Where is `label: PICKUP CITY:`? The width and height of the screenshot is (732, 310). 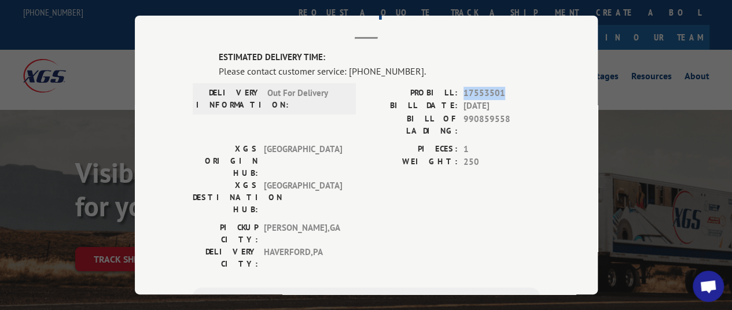
label: PICKUP CITY: is located at coordinates (225, 233).